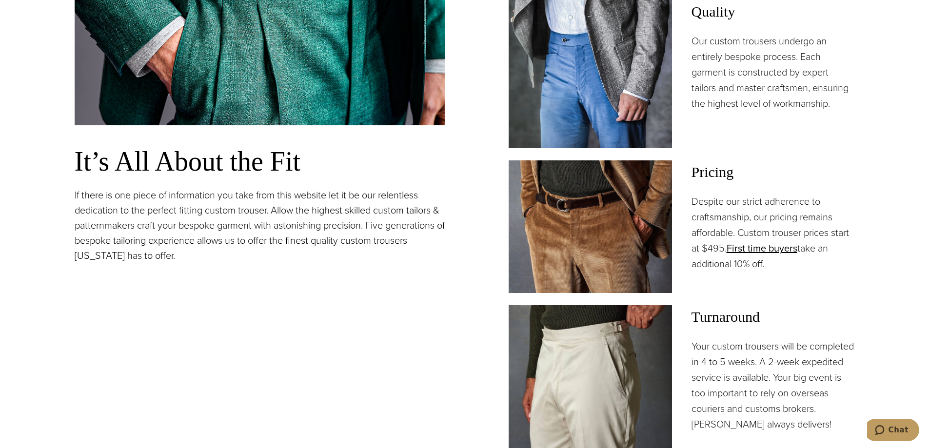  I want to click on p: Despite our strict adherence to craftsmanship, our pricing remains affordable. Custom trouser pri..., so click(773, 233).